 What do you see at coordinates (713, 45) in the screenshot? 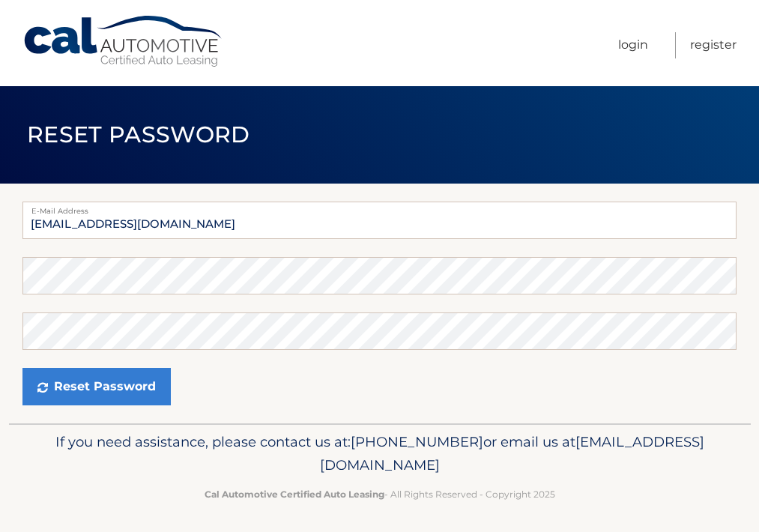
I see `a: Register` at bounding box center [713, 45].